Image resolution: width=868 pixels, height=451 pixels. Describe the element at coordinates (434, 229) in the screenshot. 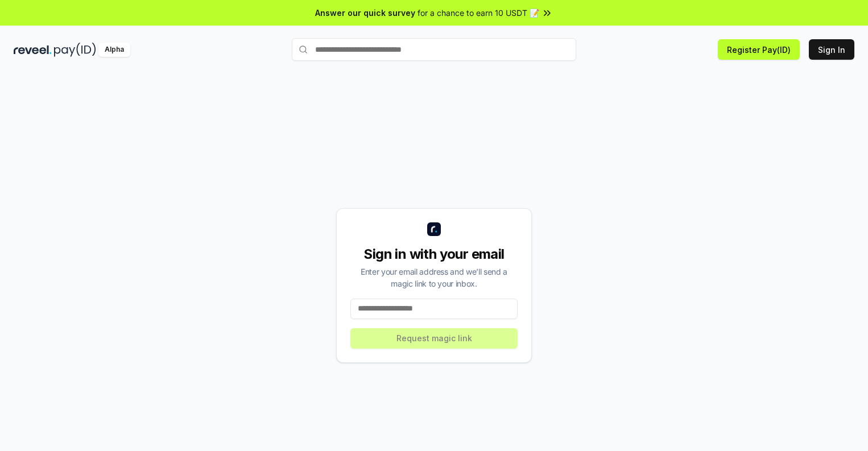

I see `img: logo_small` at that location.